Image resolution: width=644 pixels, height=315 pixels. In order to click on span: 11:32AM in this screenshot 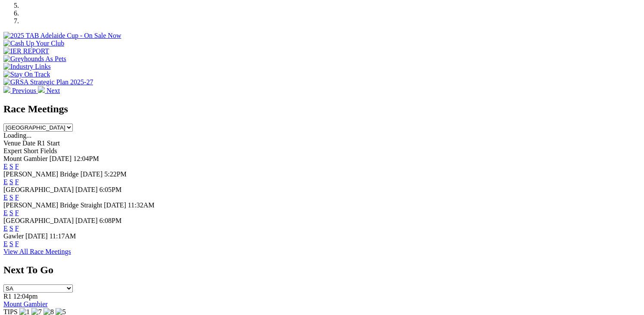, I will do `click(141, 205)`.